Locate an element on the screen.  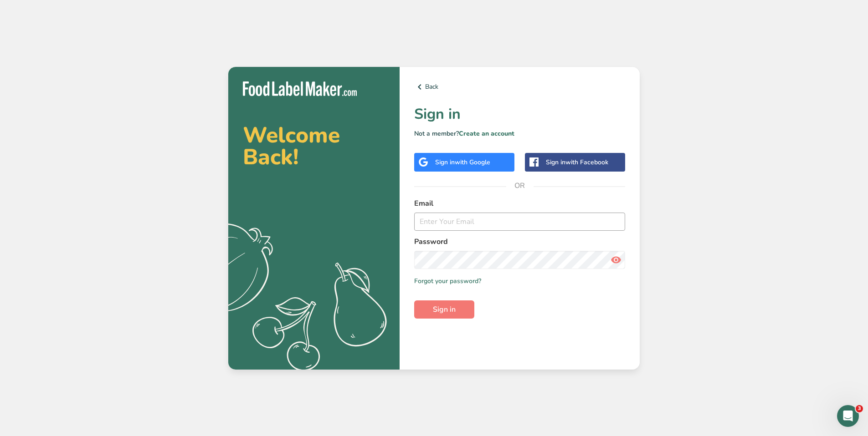
input: Enter Your Email is located at coordinates (520, 222).